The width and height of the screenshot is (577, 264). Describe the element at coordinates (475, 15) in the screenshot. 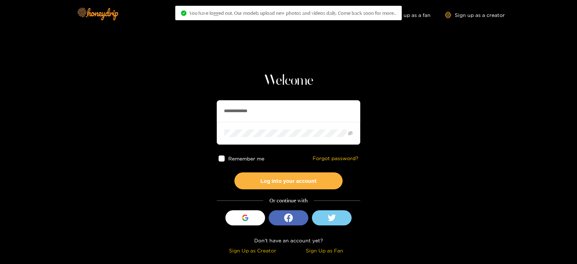

I see `a: Sign up as a creator` at that location.